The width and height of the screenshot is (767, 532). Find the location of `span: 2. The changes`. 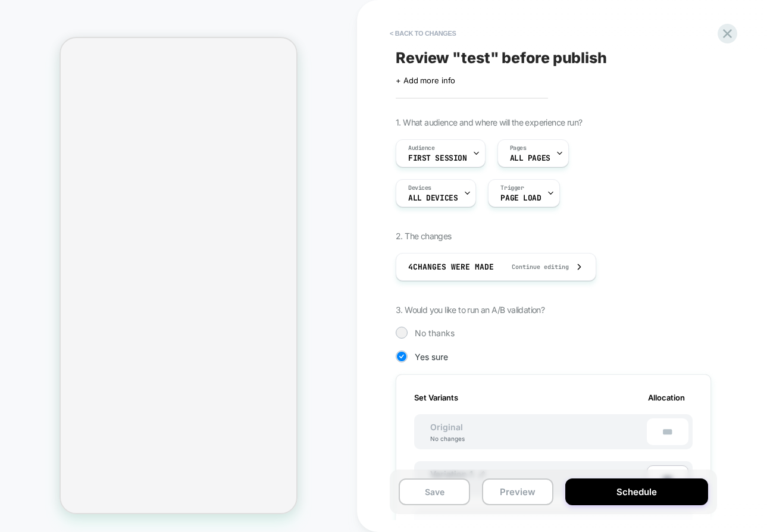

span: 2. The changes is located at coordinates (424, 236).